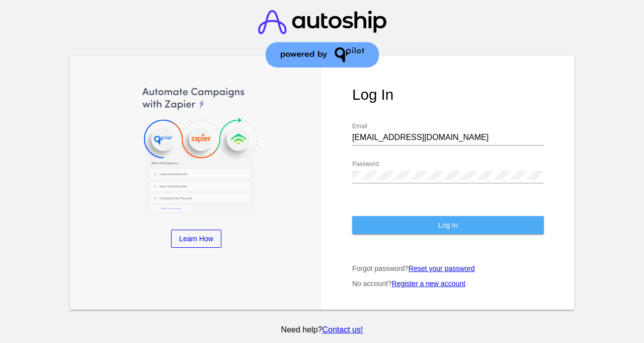 This screenshot has width=644, height=343. What do you see at coordinates (448, 284) in the screenshot?
I see `p: No account?` at bounding box center [448, 284].